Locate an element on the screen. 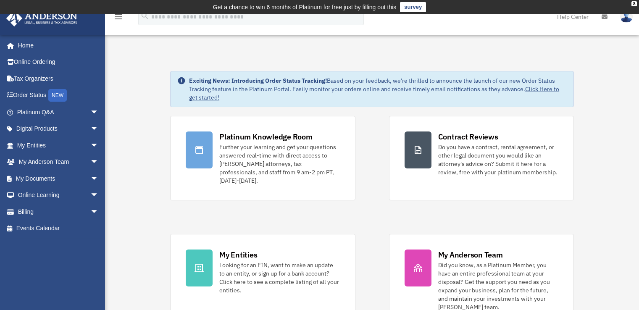 This screenshot has width=639, height=310. a: menu is located at coordinates (118, 18).